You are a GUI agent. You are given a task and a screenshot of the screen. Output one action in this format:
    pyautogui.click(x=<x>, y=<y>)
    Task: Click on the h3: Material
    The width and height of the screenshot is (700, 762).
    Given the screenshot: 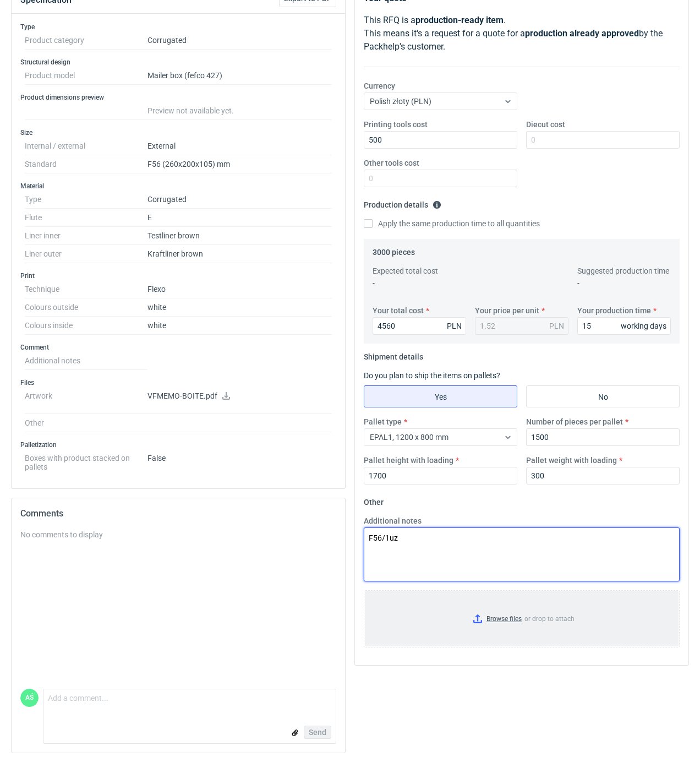 What is the action you would take?
    pyautogui.click(x=178, y=186)
    